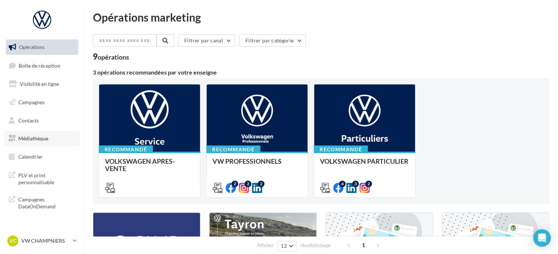  I want to click on p: VW CHAMPNIERS, so click(45, 241).